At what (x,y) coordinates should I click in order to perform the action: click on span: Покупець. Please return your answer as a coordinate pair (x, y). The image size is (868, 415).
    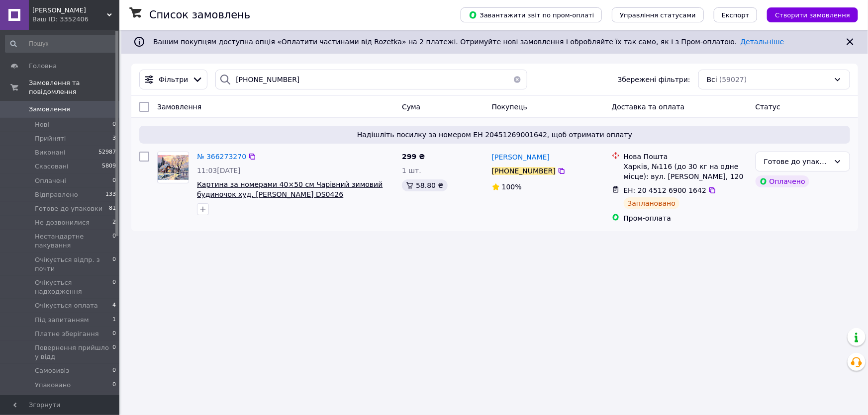
    Looking at the image, I should click on (510, 107).